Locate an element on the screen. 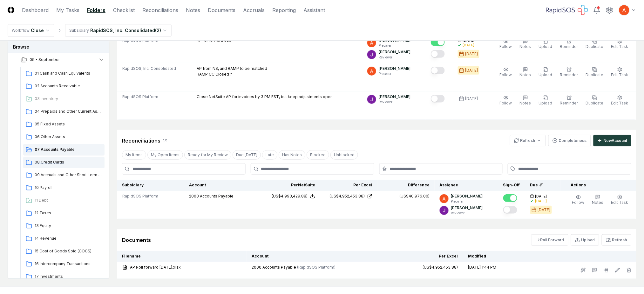 The width and height of the screenshot is (644, 294). a: 13 Equity is located at coordinates (64, 226).